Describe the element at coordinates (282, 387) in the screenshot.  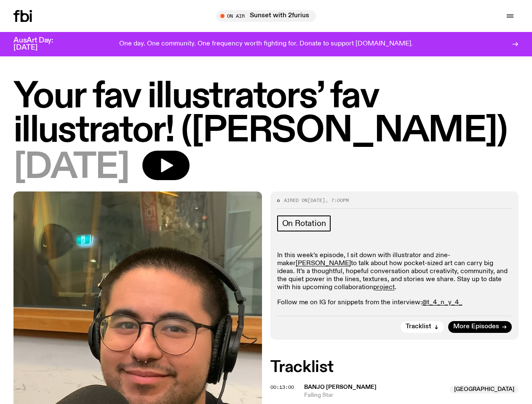
I see `button: 00:13:00` at that location.